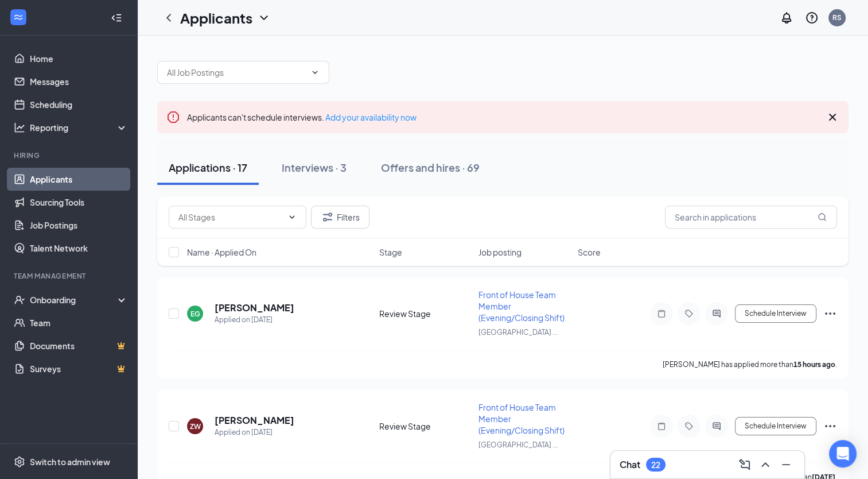  Describe the element at coordinates (79, 82) in the screenshot. I see `a: Messages` at that location.